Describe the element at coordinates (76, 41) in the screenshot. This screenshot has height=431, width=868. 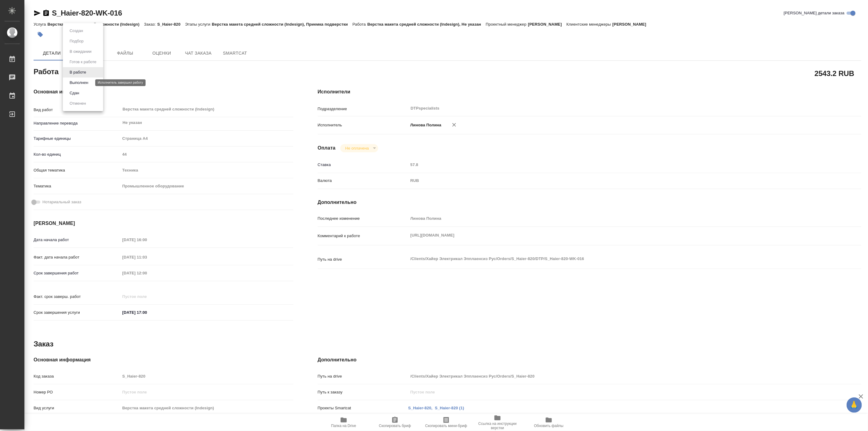
I see `button: Подбор` at that location.